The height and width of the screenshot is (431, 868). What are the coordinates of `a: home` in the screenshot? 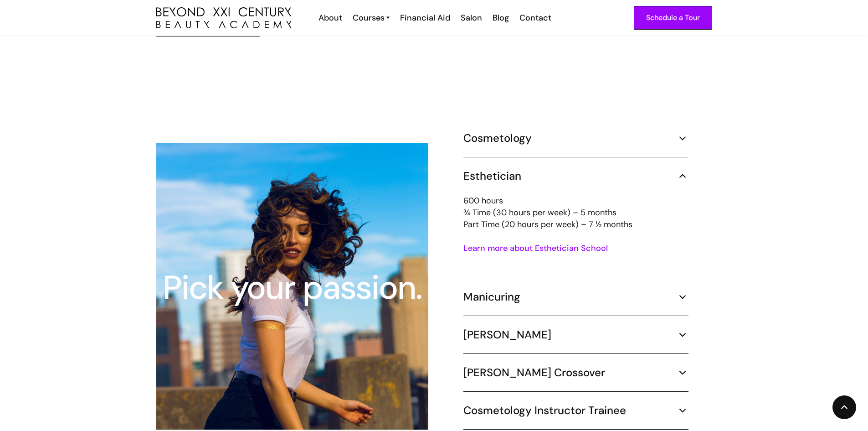 It's located at (223, 18).